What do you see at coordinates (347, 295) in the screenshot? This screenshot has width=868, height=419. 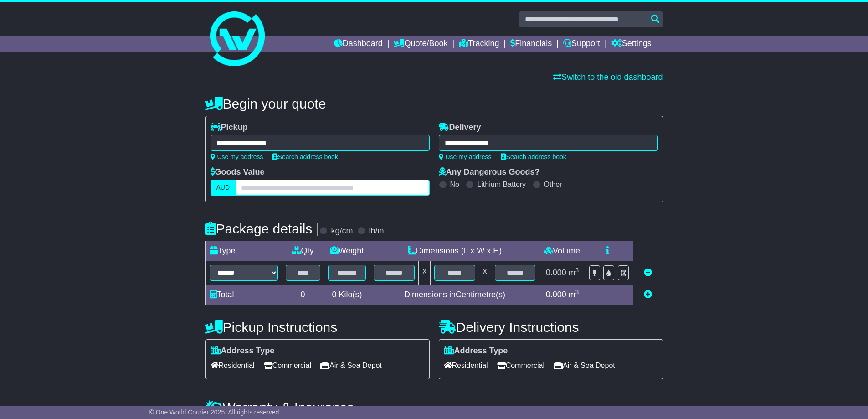 I see `td: Kilo(s)` at bounding box center [347, 295].